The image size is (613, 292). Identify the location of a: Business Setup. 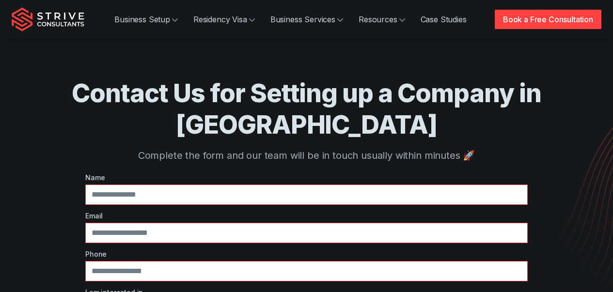
(146, 19).